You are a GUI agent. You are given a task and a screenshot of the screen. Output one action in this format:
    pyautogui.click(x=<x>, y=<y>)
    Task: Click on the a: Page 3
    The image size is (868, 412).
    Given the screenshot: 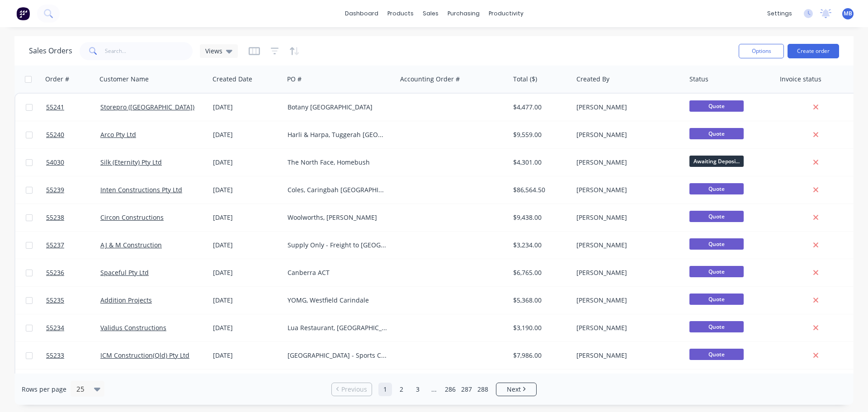 What is the action you would take?
    pyautogui.click(x=418, y=389)
    